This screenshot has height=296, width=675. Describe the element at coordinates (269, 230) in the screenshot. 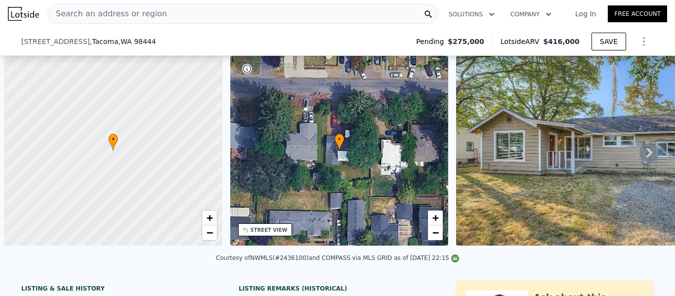

I see `div: STREET VIEW` at that location.